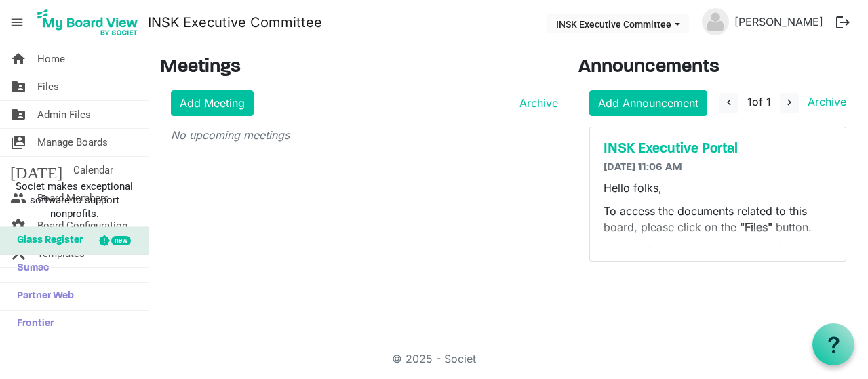 This screenshot has height=379, width=868. Describe the element at coordinates (729, 103) in the screenshot. I see `button: navigate_before` at that location.